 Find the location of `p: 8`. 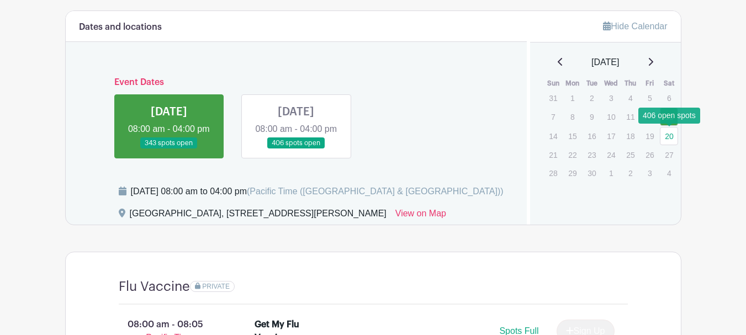

p: 8 is located at coordinates (572, 117).